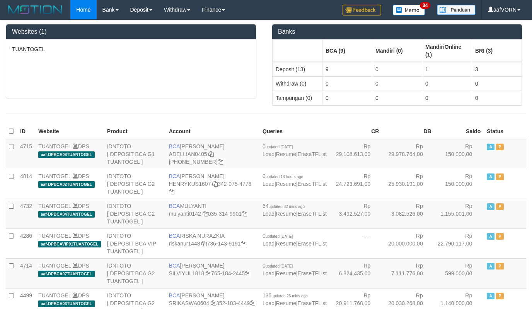 The height and width of the screenshot is (309, 532). Describe the element at coordinates (295, 131) in the screenshot. I see `th: Queries` at that location.